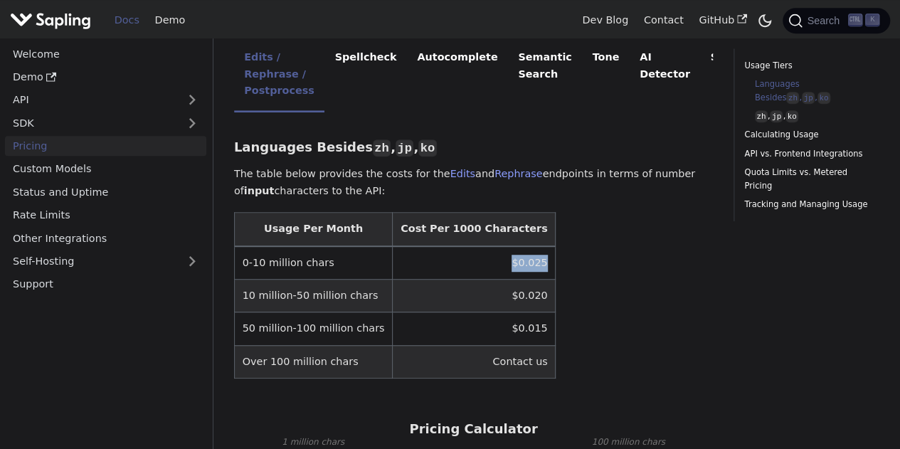  Describe the element at coordinates (462, 174) in the screenshot. I see `a: Edits` at that location.